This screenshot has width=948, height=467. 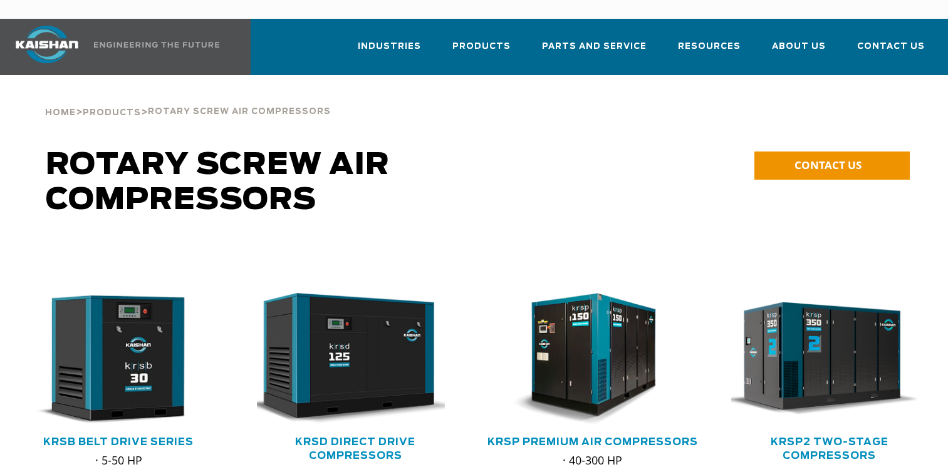 I want to click on img: krsb30, so click(x=109, y=360).